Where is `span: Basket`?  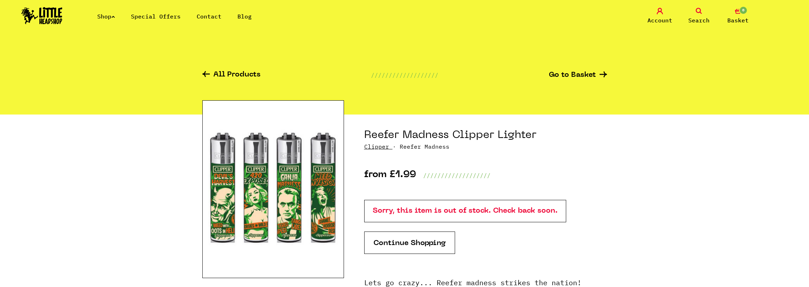 span: Basket is located at coordinates (738, 20).